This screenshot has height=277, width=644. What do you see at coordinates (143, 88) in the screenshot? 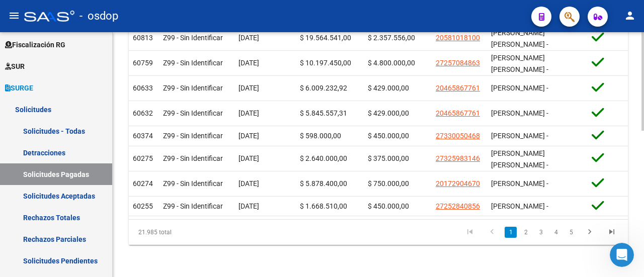
I see `span: 60633` at bounding box center [143, 88].